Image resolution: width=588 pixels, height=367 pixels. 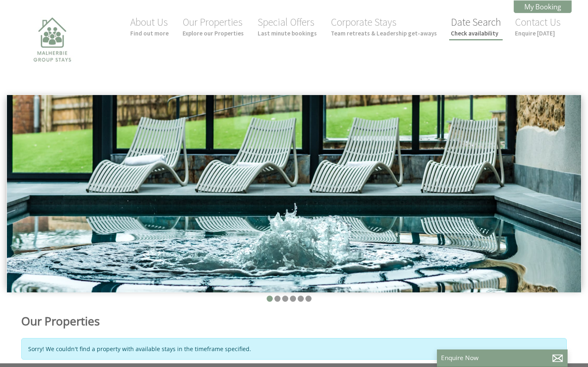 I want to click on small: Check availability, so click(x=476, y=33).